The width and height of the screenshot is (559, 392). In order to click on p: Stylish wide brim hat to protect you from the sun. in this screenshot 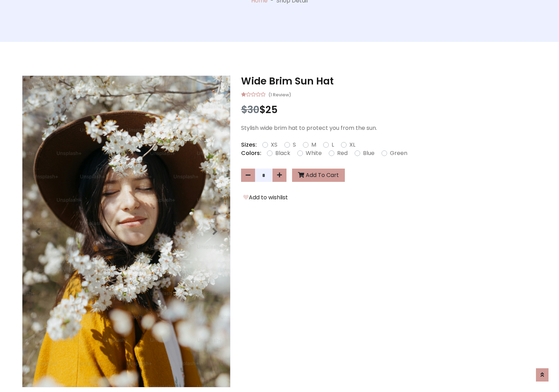, I will do `click(389, 128)`.